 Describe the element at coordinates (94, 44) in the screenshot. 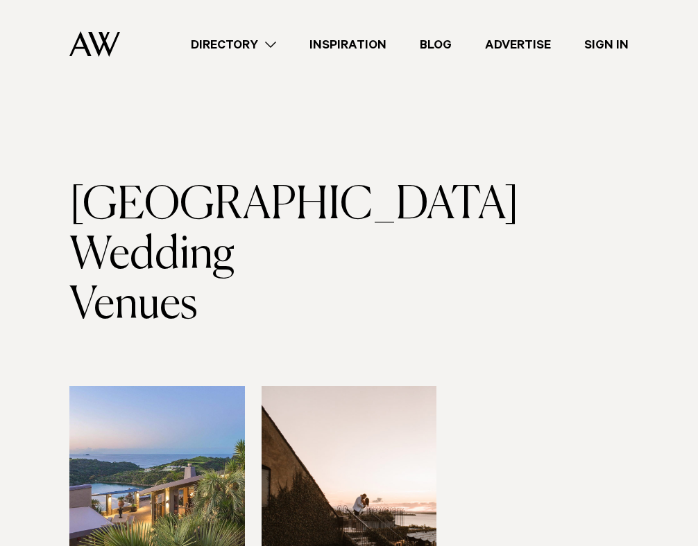

I see `img: Auckland Weddings Logo` at that location.